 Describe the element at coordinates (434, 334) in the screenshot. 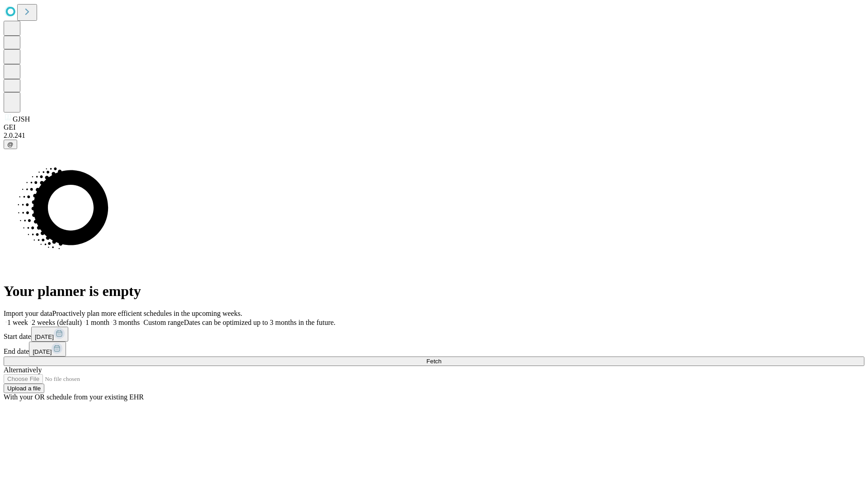

I see `div: Start date` at that location.